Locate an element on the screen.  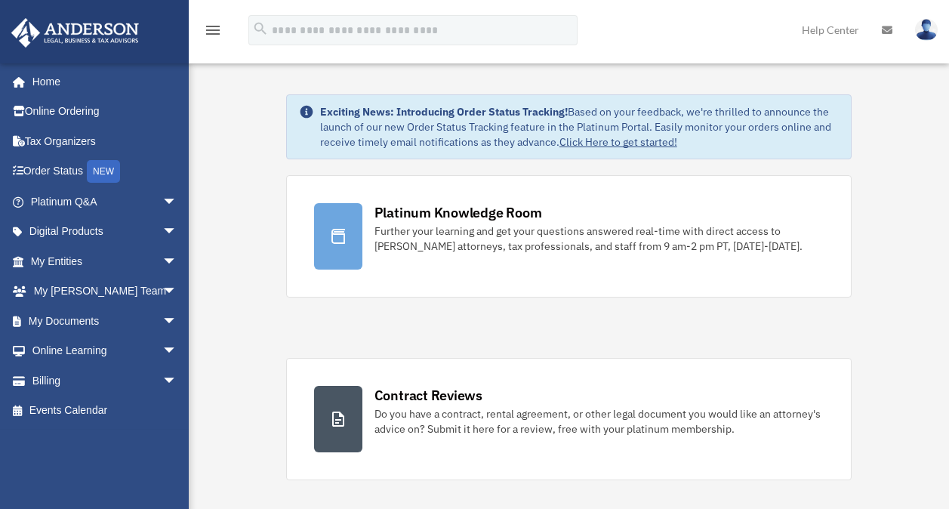
a: Home is located at coordinates (101, 82).